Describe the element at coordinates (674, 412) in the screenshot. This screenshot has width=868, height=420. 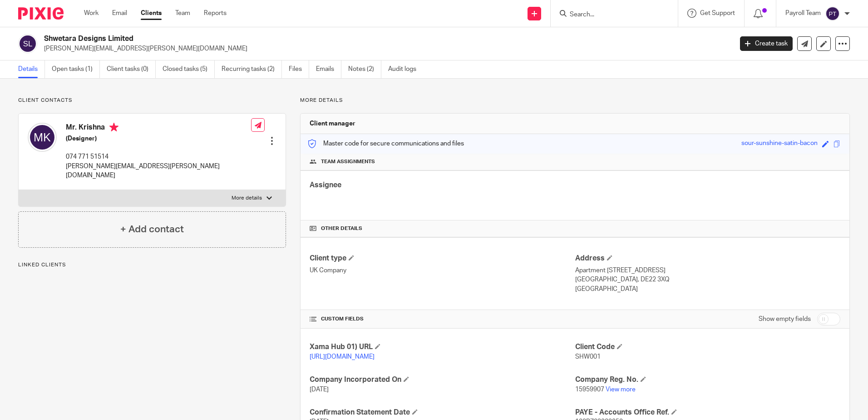
I see `span: Edit PAYE - Accounts Office Ref.` at that location.